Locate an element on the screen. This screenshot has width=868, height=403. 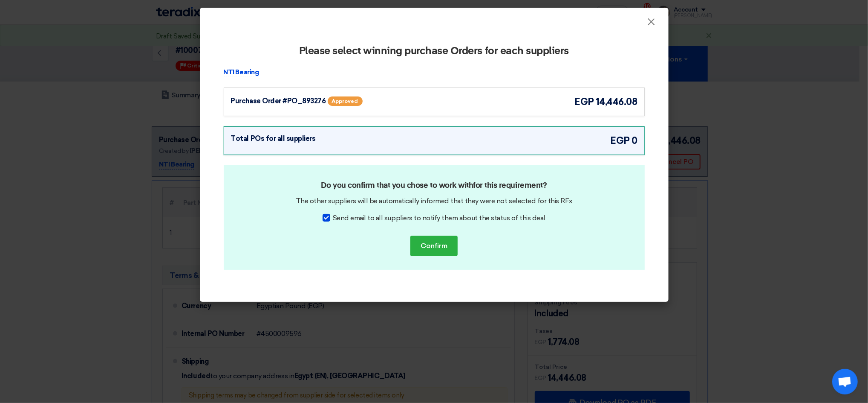
h2: Do you confirm that you chose to work with for this requirement? is located at coordinates (434, 186).